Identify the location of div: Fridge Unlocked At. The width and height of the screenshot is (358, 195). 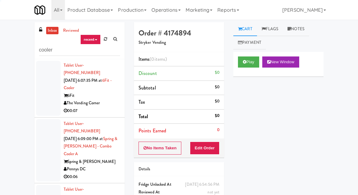
(179, 184).